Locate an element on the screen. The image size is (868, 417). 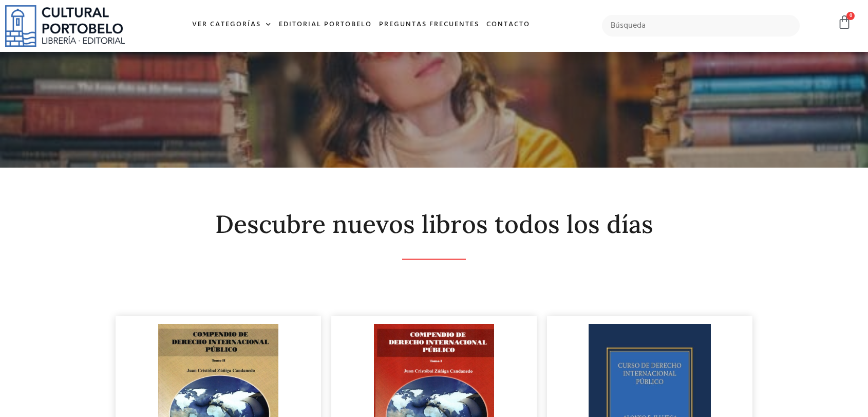
span: 0 is located at coordinates (851, 16).